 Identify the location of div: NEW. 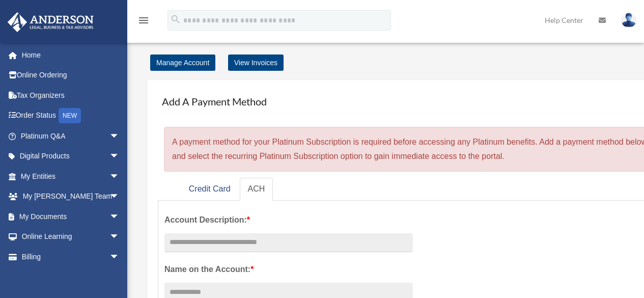
(70, 116).